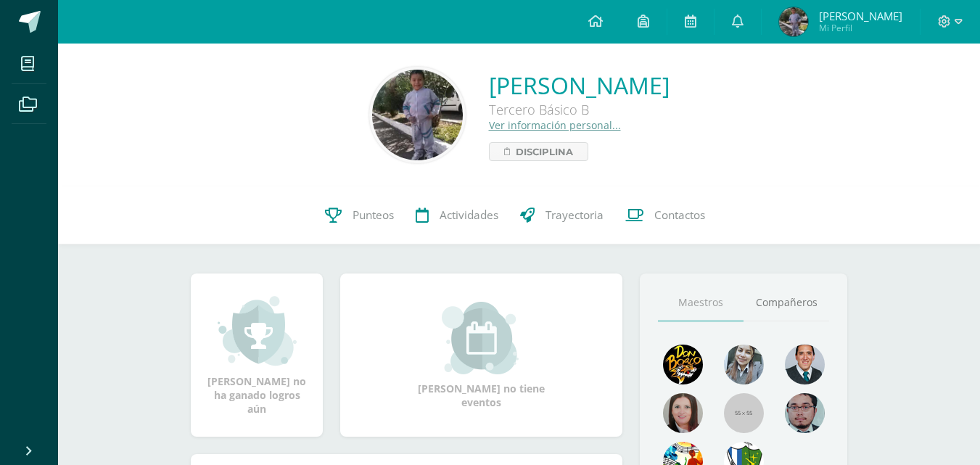 The image size is (980, 465). I want to click on span: Punteos, so click(372, 215).